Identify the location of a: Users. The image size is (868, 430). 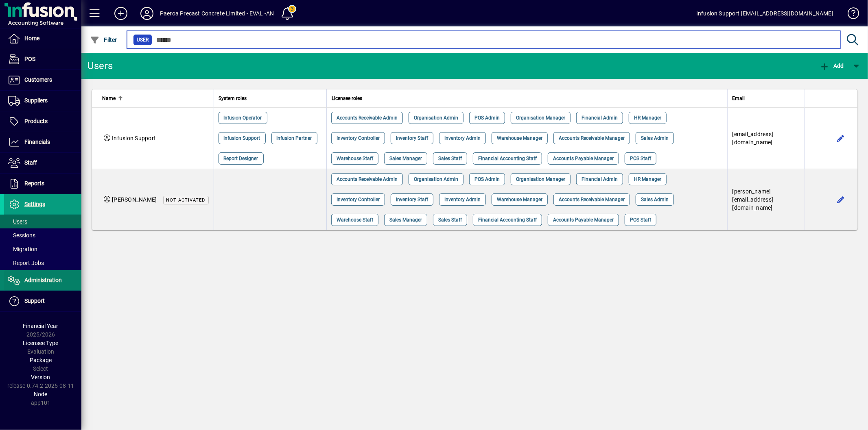
(43, 221).